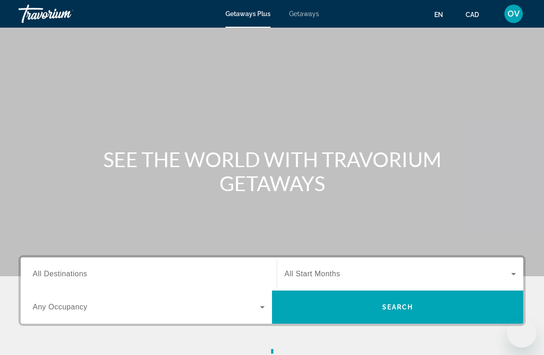  I want to click on a: Getaways Plus, so click(248, 14).